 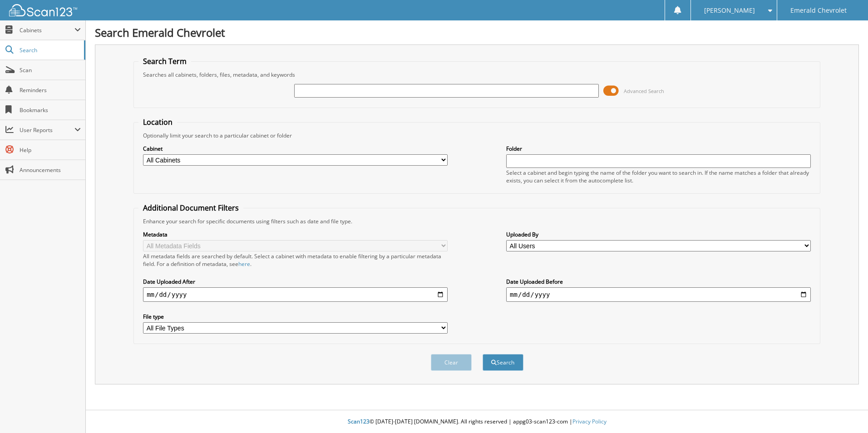 What do you see at coordinates (295, 317) in the screenshot?
I see `label: File type` at bounding box center [295, 317].